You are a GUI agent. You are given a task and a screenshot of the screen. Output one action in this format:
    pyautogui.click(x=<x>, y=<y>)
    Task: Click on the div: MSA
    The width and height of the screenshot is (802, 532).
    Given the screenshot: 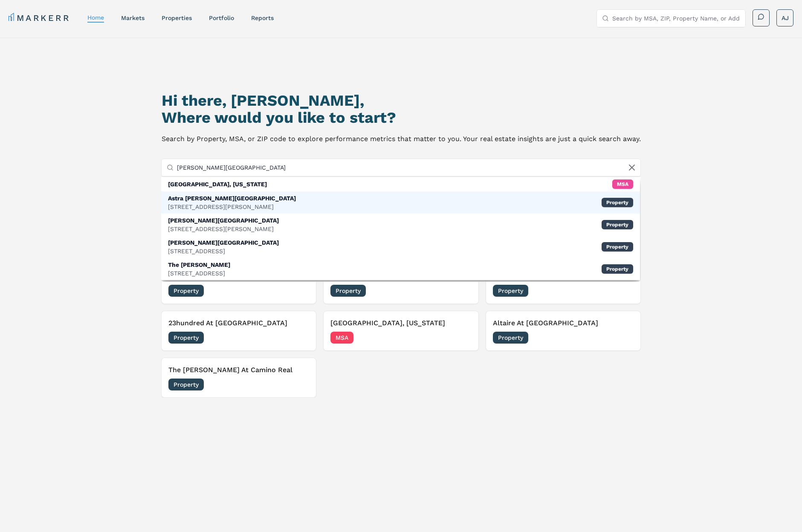 What is the action you would take?
    pyautogui.click(x=622, y=184)
    